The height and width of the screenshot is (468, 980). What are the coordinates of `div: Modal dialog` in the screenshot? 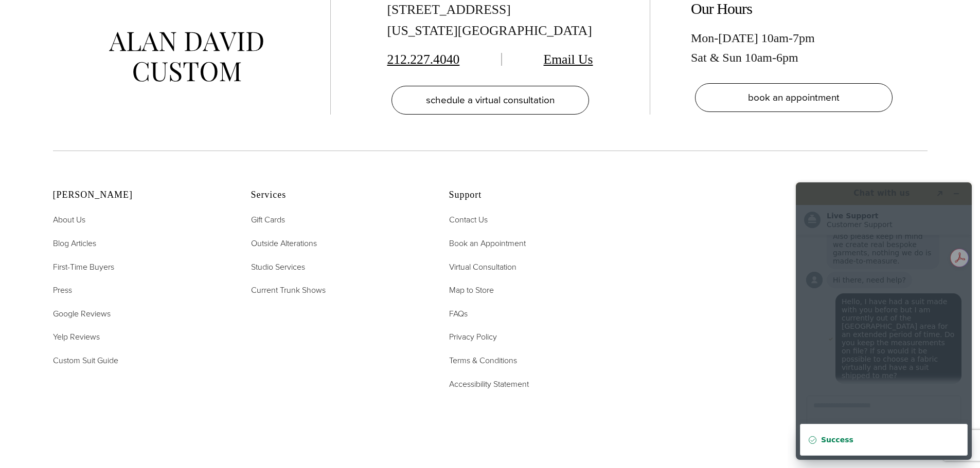 It's located at (96, 266).